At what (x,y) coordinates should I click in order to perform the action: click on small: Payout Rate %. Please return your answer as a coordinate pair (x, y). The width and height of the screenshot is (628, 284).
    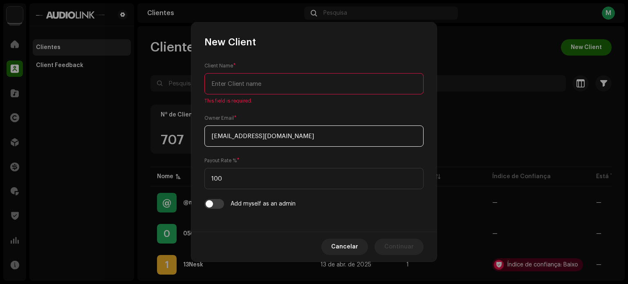
    Looking at the image, I should click on (220, 161).